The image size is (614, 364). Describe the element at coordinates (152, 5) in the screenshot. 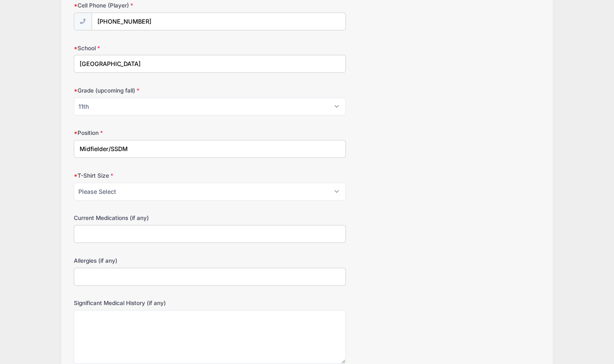

I see `label: Cell Phone (Player)` at that location.